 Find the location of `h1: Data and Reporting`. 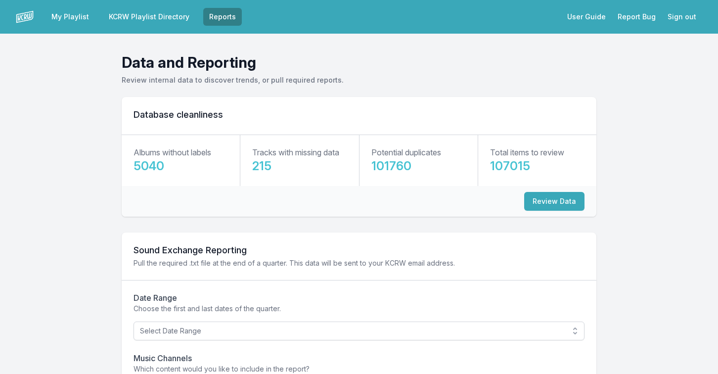

h1: Data and Reporting is located at coordinates (359, 62).